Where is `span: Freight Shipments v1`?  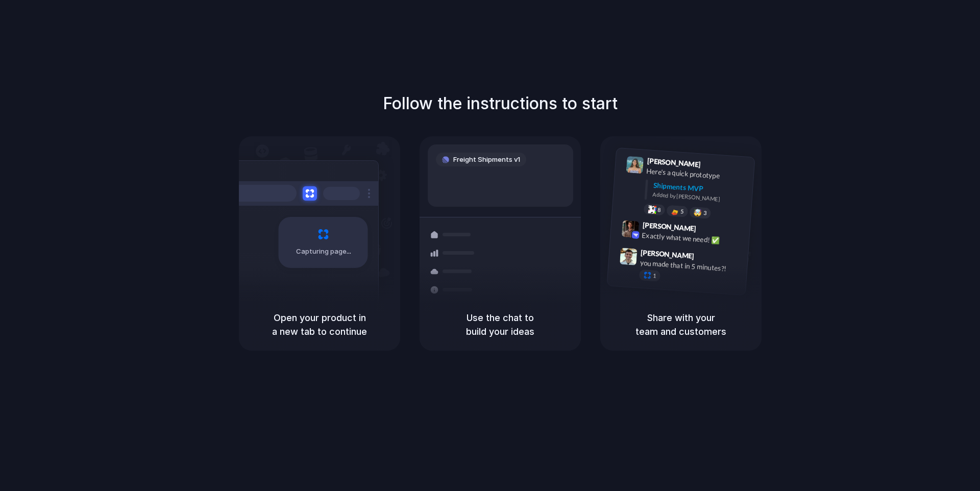
span: Freight Shipments v1 is located at coordinates (486, 160).